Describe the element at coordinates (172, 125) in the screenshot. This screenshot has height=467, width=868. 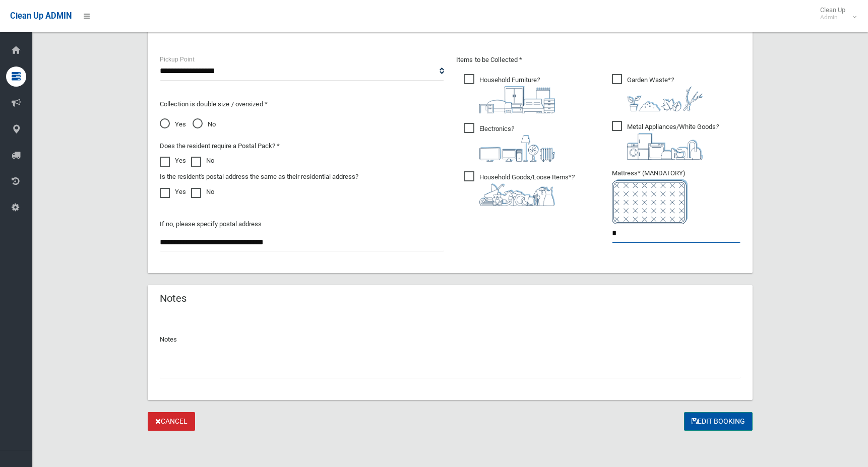
I see `span: Yes` at that location.